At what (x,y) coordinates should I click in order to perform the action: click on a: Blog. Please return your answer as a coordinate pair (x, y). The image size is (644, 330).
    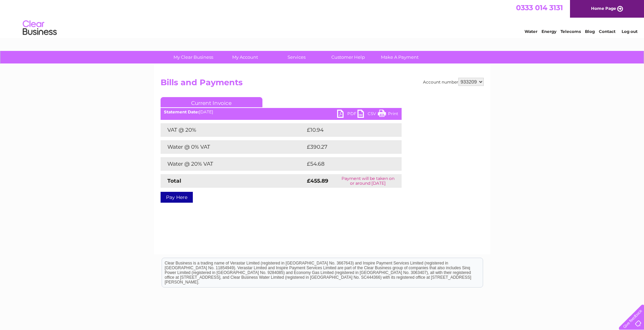
    Looking at the image, I should click on (590, 32).